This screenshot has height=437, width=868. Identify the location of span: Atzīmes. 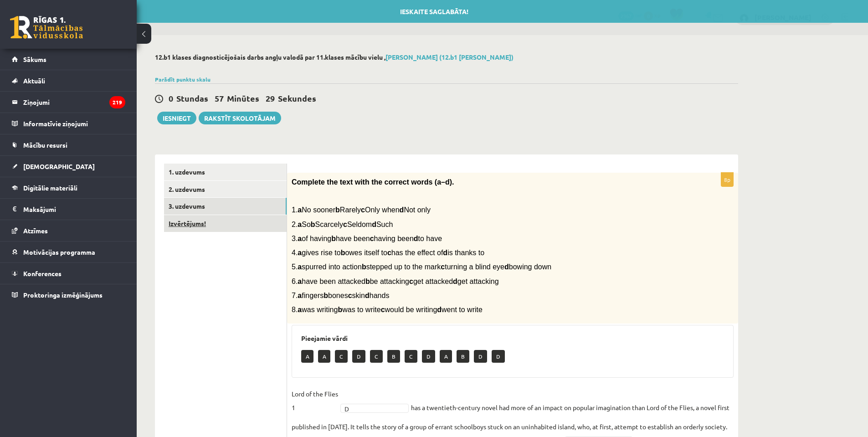
(36, 230).